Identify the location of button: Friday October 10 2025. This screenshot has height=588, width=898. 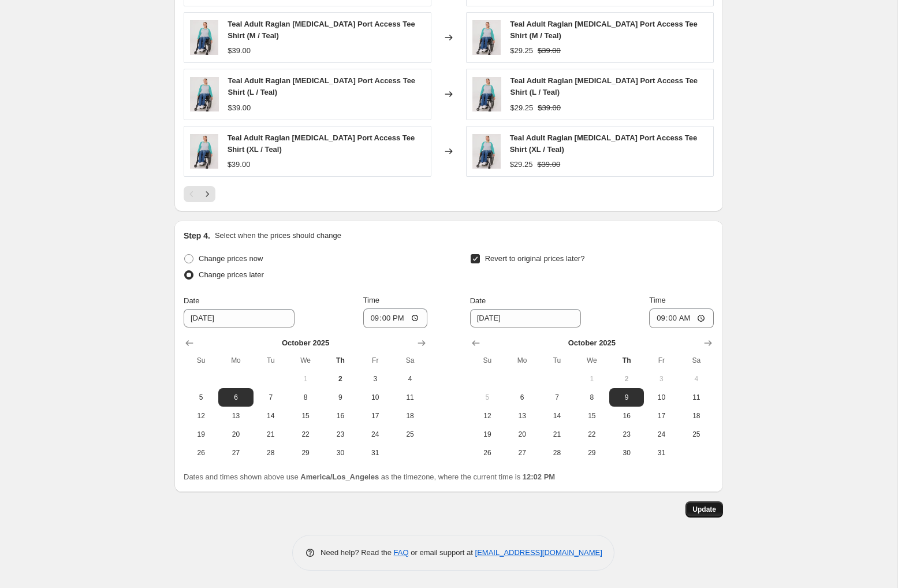
(661, 397).